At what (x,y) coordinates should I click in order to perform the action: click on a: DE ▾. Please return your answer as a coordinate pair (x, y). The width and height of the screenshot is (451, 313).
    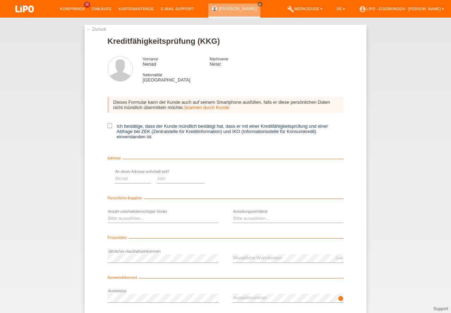
    Looking at the image, I should click on (341, 9).